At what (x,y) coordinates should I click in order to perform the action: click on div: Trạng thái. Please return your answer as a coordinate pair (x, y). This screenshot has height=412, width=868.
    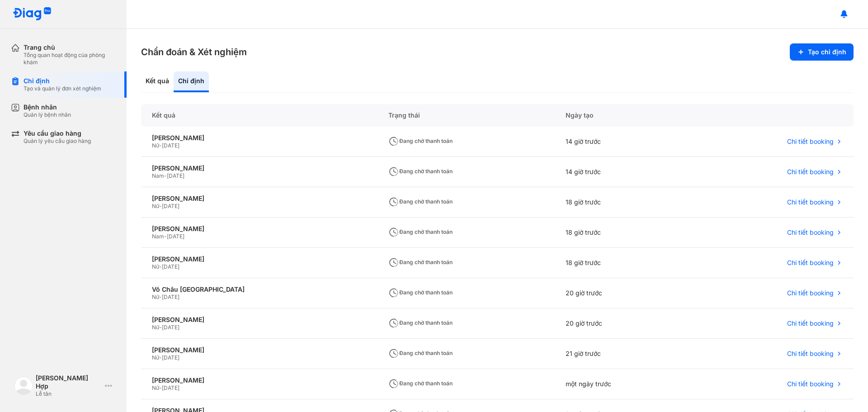
    Looking at the image, I should click on (466, 116).